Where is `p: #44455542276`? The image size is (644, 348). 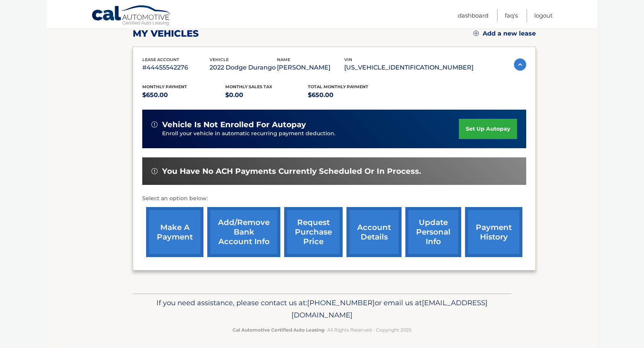
p: #44455542276 is located at coordinates (176, 68).